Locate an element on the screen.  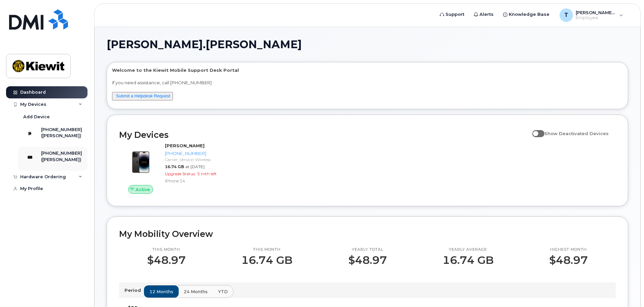
span: Upgrade Status: is located at coordinates (180, 174).